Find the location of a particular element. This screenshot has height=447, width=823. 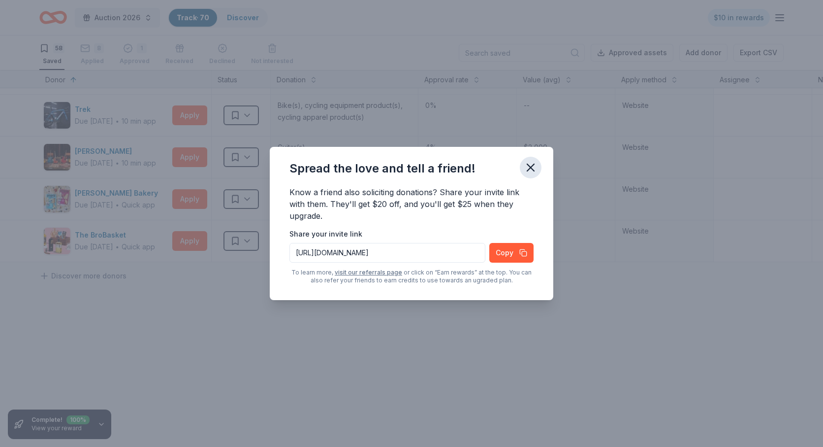

a: visit our referrals page is located at coordinates (368, 272).